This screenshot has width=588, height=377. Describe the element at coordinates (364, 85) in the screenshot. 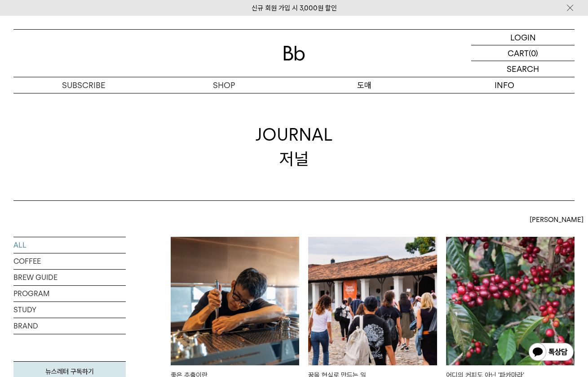

I see `p: 도매` at that location.